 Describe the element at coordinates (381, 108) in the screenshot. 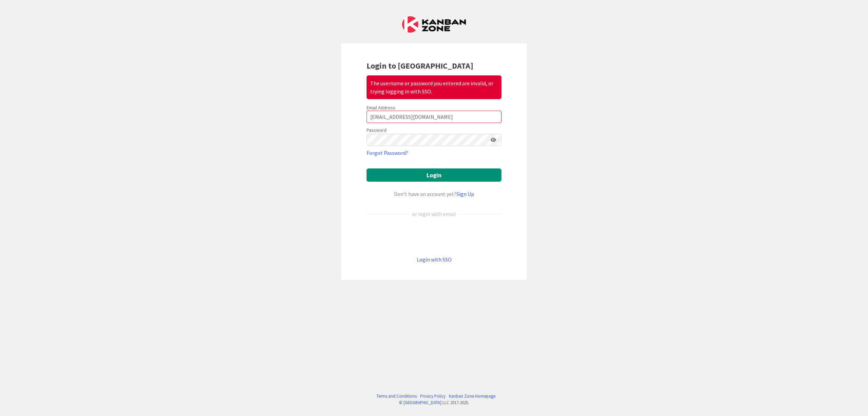

I see `label: Email Address` at that location.